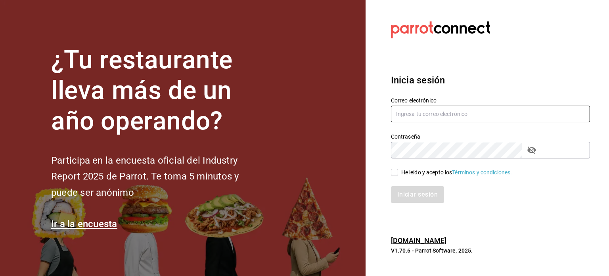 This screenshot has height=276, width=609. I want to click on h3: Inicia sesión, so click(490, 80).